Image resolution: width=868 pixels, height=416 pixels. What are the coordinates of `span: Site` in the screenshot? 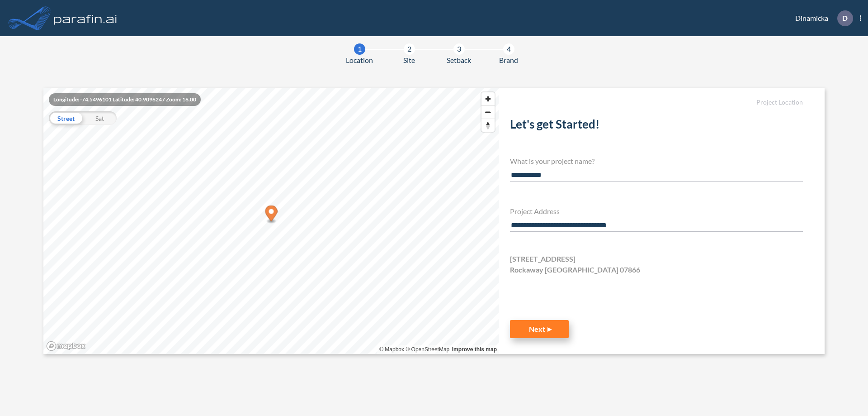 It's located at (409, 60).